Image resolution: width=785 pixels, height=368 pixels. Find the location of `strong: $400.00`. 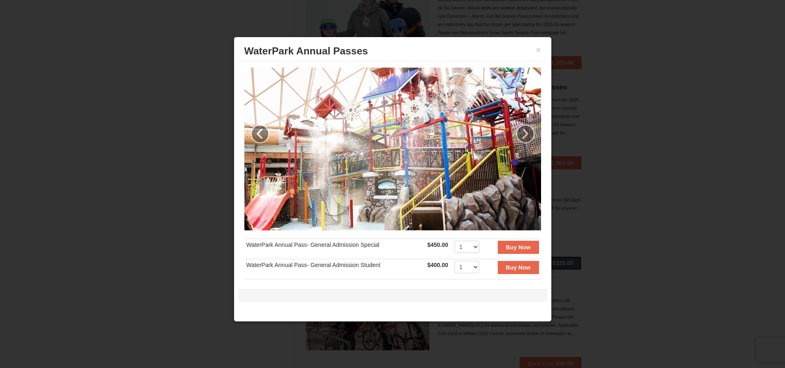

strong: $400.00 is located at coordinates (438, 265).